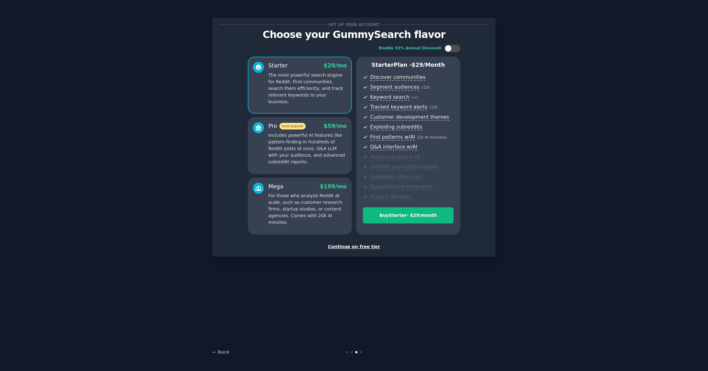  Describe the element at coordinates (432, 137) in the screenshot. I see `span: ( 2k AI minutes )` at that location.